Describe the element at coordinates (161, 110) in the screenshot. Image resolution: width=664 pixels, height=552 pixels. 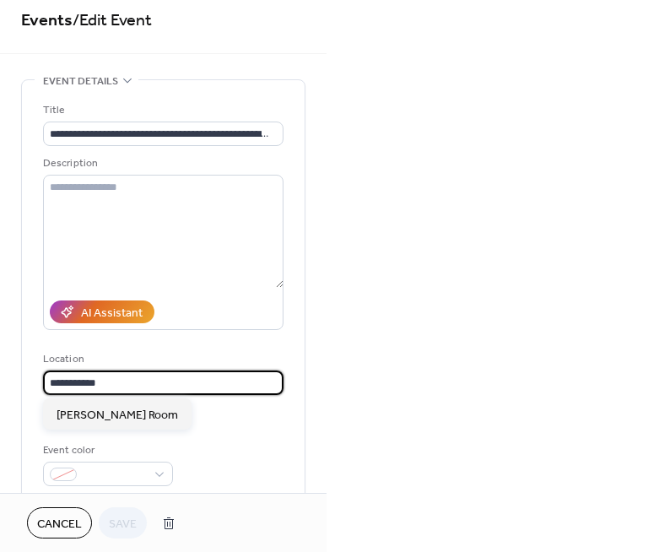
I see `div: Title` at that location.